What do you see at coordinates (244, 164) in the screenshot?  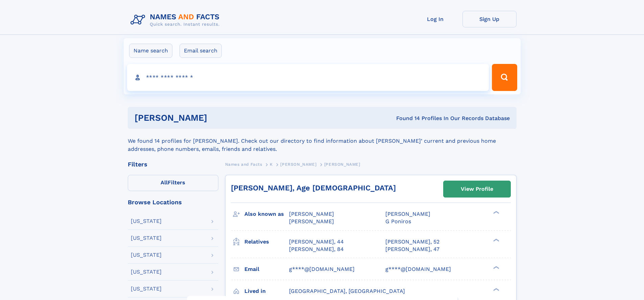 I see `a: Names and Facts` at bounding box center [244, 164].